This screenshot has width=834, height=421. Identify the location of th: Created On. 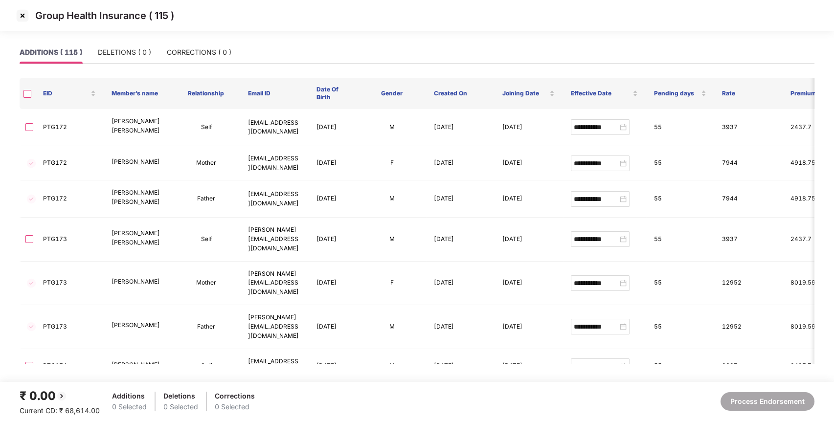
(460, 93).